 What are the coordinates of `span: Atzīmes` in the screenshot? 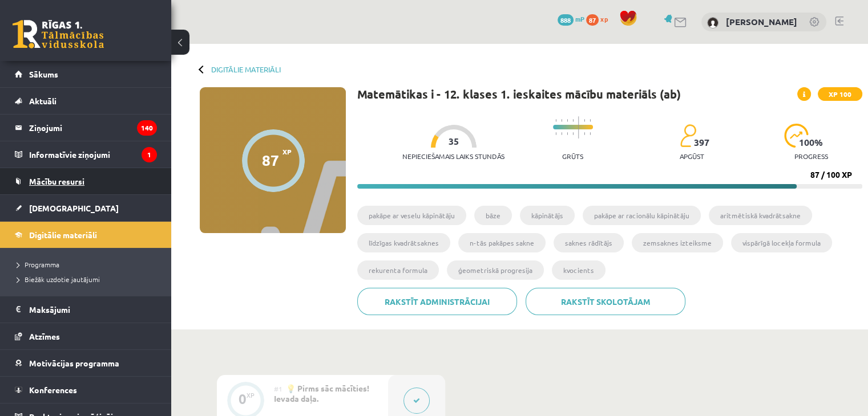 It's located at (44, 336).